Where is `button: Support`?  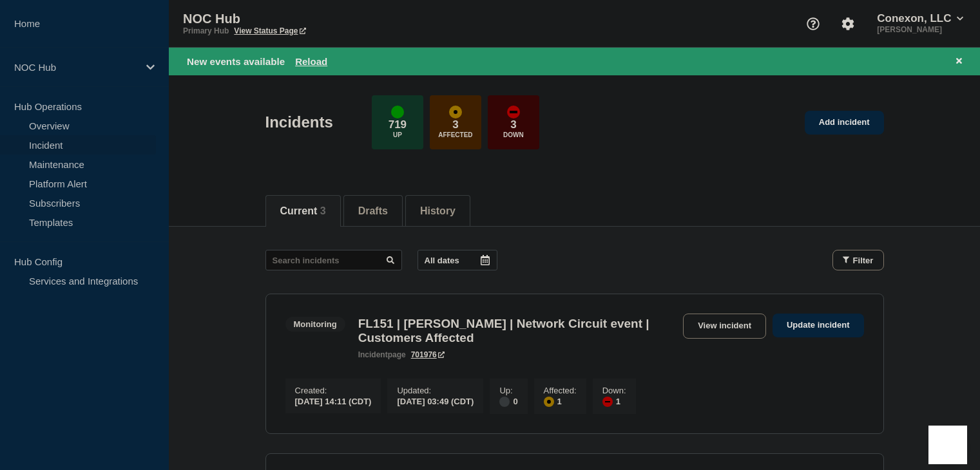
button: Support is located at coordinates (814, 24).